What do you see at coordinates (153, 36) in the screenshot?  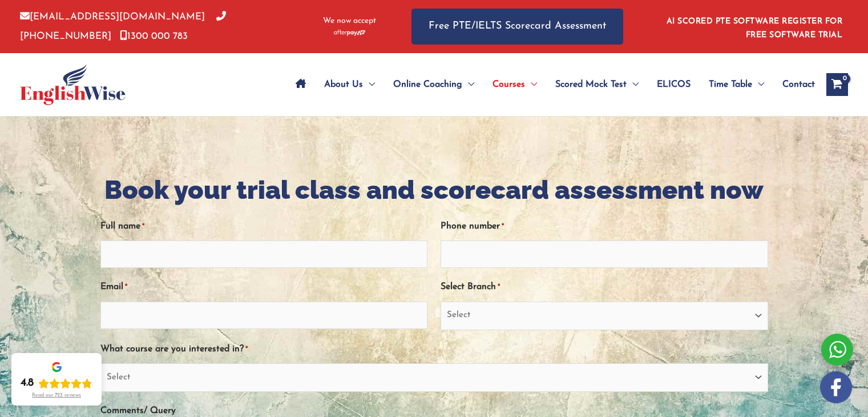 I see `a: 1300 000 783` at bounding box center [153, 36].